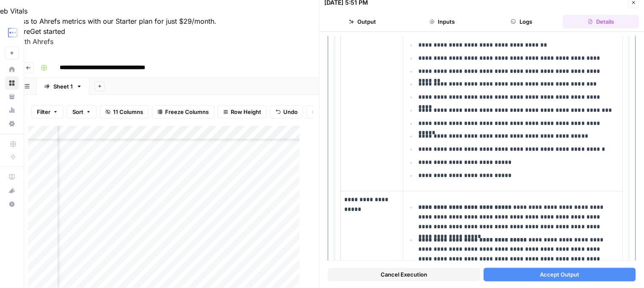 The height and width of the screenshot is (288, 644). I want to click on button: Logs, so click(521, 22).